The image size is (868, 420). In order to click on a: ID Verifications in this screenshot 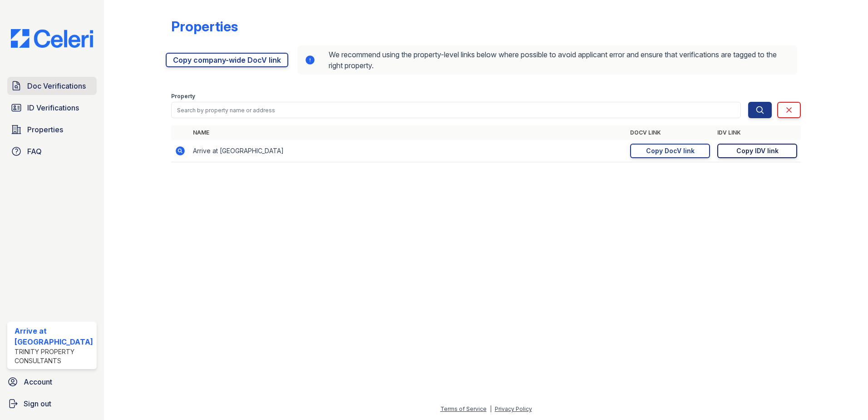, I will do `click(51, 108)`.